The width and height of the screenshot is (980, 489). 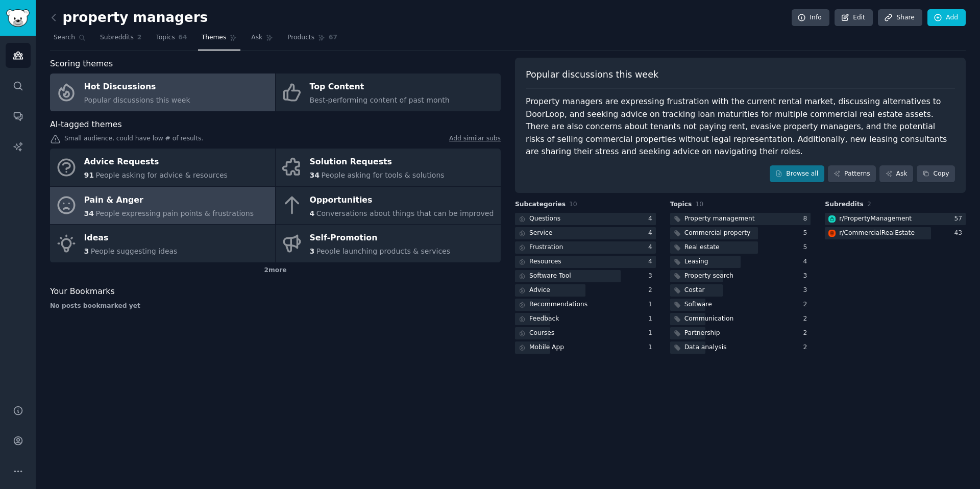 What do you see at coordinates (740, 261) in the screenshot?
I see `a: Leasing4` at bounding box center [740, 261].